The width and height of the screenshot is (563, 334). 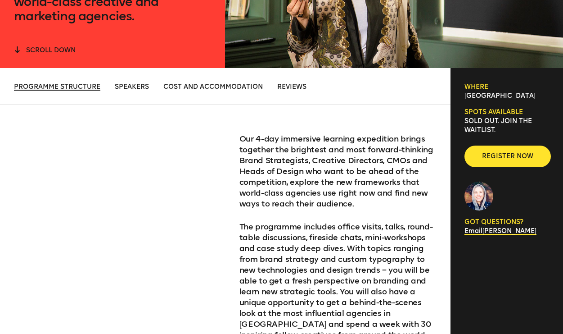 I want to click on span: Register now, so click(x=508, y=156).